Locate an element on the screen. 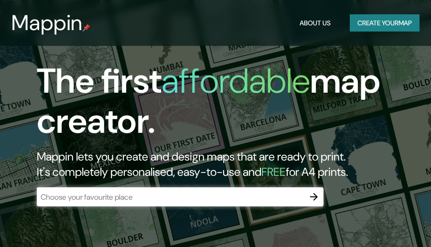  input: Choose your favourite place is located at coordinates (171, 197).